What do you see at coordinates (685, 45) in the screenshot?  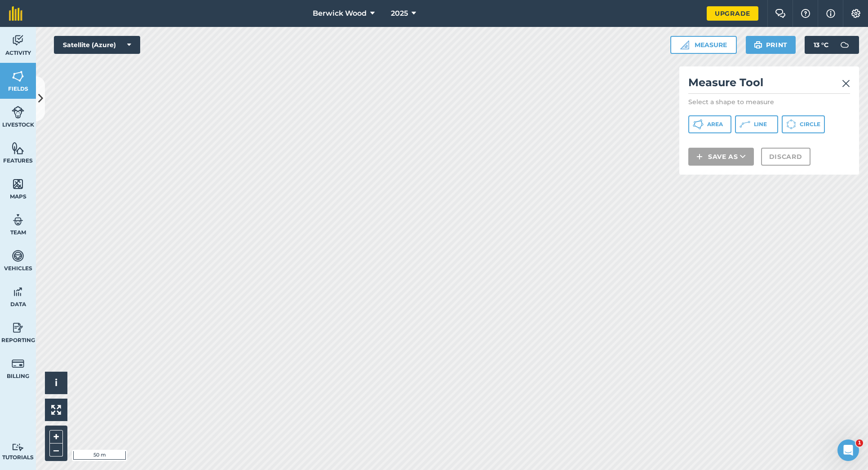 I see `img: Ruler icon` at bounding box center [685, 45].